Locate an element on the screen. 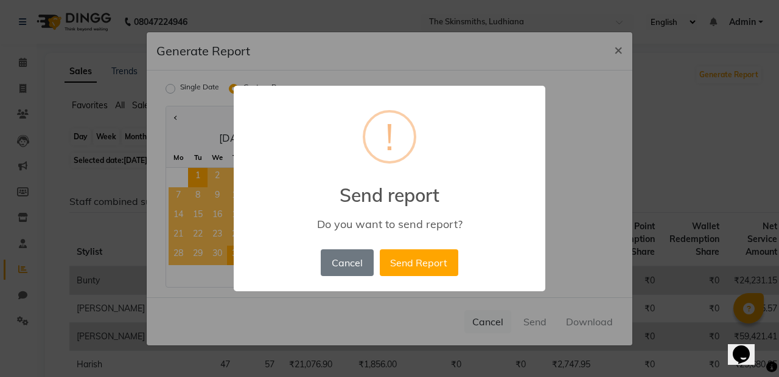 The height and width of the screenshot is (377, 779). div: Do you want to send report? is located at coordinates (389, 224).